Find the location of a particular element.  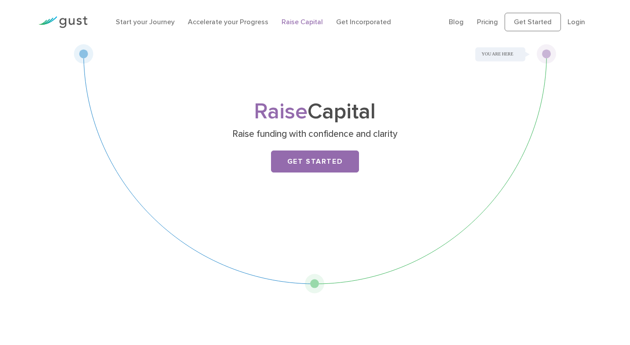

a: Get Incorporated is located at coordinates (363, 22).